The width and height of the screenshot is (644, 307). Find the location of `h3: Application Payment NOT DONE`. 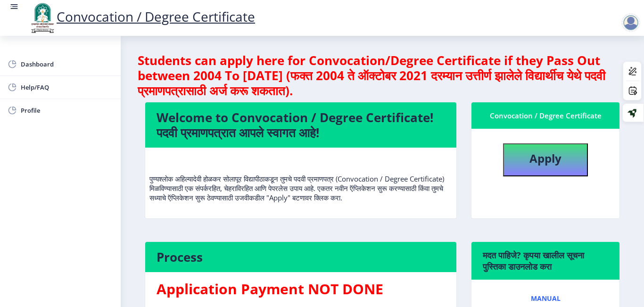

h3: Application Payment NOT DONE is located at coordinates (301, 289).